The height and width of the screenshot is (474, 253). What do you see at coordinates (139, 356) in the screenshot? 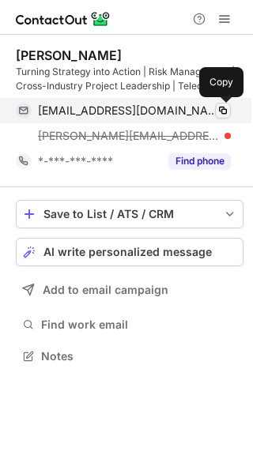
I see `span: Notes` at bounding box center [139, 356].